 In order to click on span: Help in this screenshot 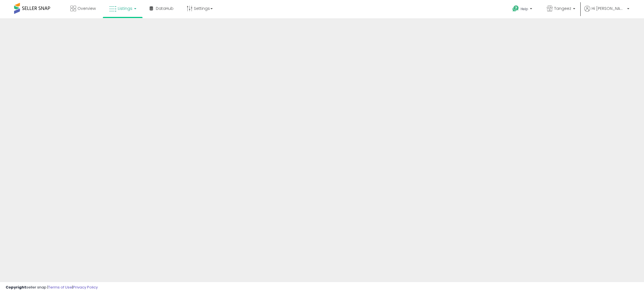, I will do `click(524, 9)`.